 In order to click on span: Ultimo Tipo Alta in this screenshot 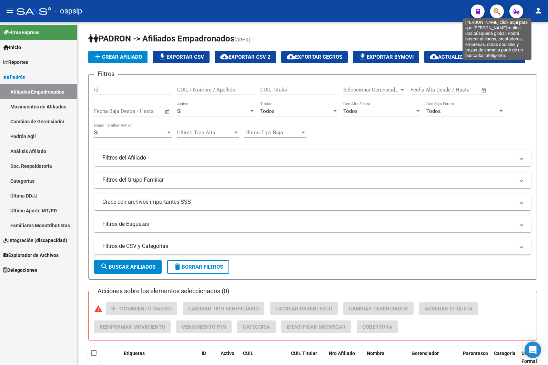, I will do `click(205, 132)`.